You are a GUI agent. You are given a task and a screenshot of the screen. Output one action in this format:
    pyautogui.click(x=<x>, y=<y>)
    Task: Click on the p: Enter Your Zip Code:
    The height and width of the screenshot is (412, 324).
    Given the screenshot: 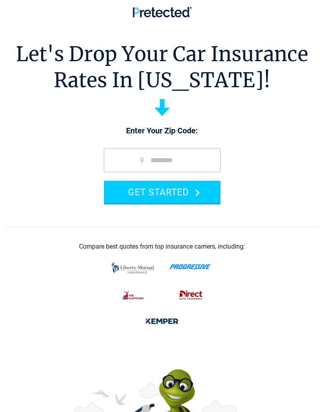 What is the action you would take?
    pyautogui.click(x=162, y=131)
    